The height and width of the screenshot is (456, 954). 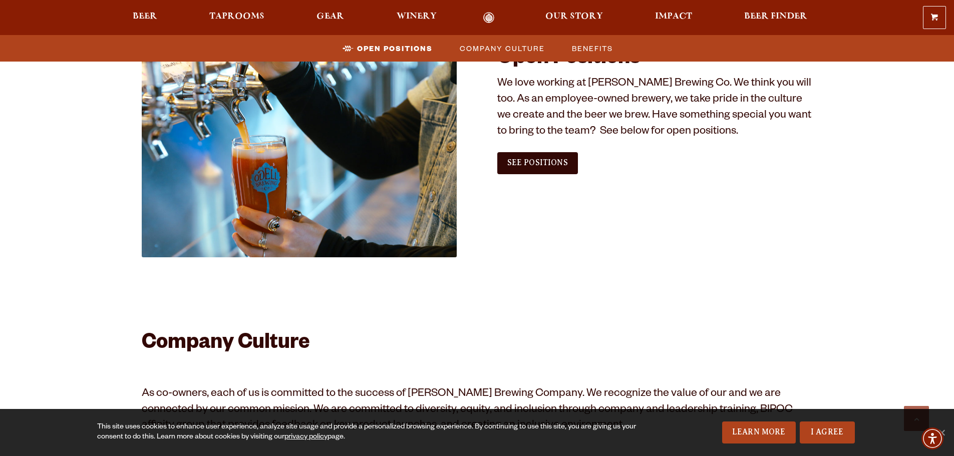 What do you see at coordinates (237, 18) in the screenshot?
I see `a: Taprooms` at bounding box center [237, 18].